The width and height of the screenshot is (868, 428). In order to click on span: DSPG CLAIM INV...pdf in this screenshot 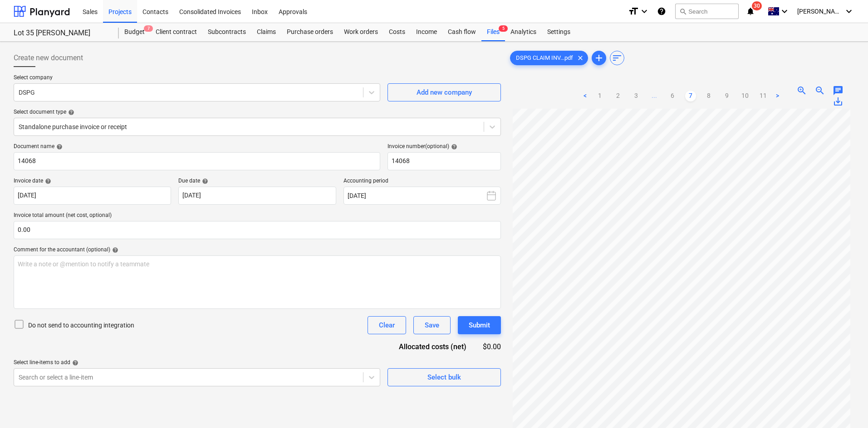, I will do `click(544, 58)`.